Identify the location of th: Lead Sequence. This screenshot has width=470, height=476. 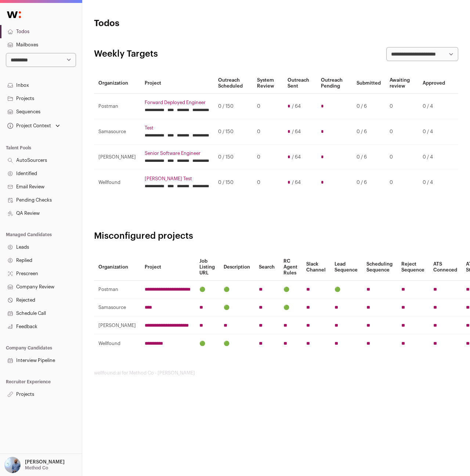
(346, 267).